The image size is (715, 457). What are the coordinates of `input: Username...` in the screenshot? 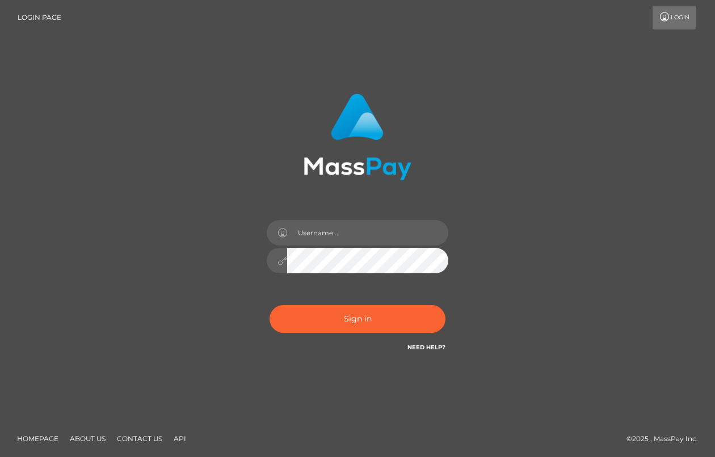 It's located at (368, 233).